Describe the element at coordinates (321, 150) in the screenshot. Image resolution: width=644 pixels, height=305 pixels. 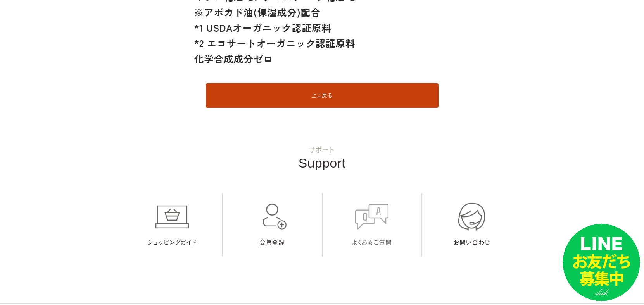
I see `small: サポート` at that location.